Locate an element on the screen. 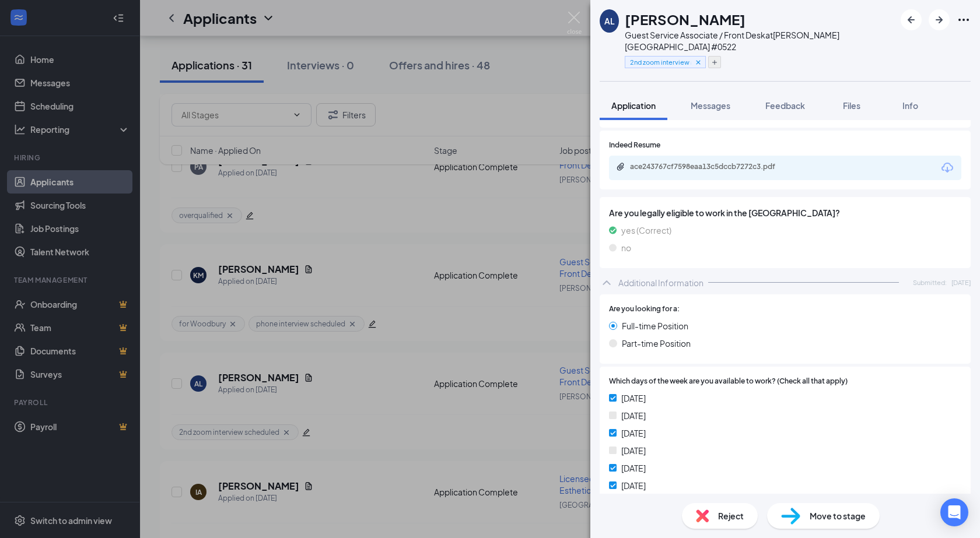 This screenshot has height=538, width=980. span: Application is located at coordinates (634, 105).